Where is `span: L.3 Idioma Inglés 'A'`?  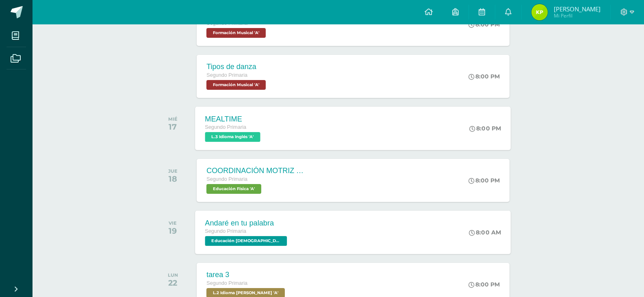 span: L.3 Idioma Inglés 'A' is located at coordinates (233, 137).